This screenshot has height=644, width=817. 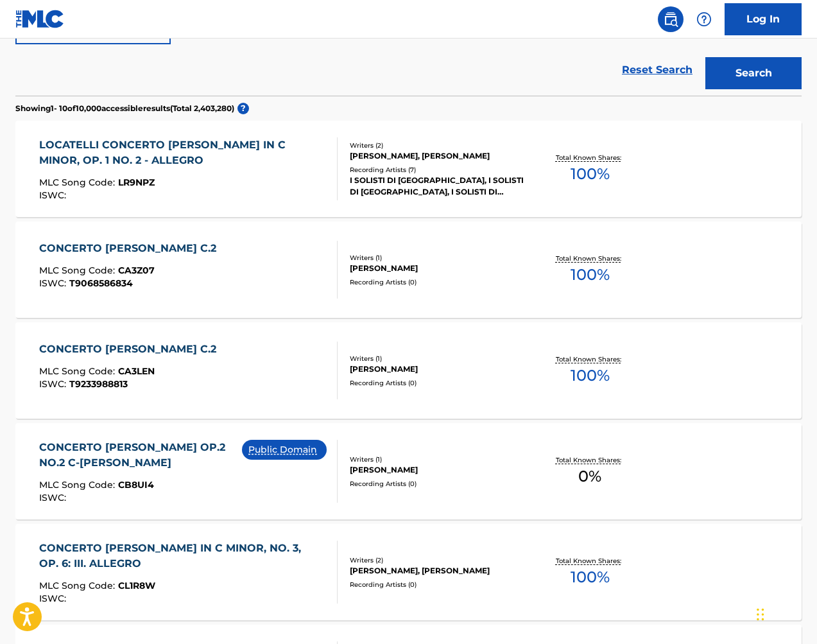 I want to click on span: CA3Z07, so click(x=136, y=270).